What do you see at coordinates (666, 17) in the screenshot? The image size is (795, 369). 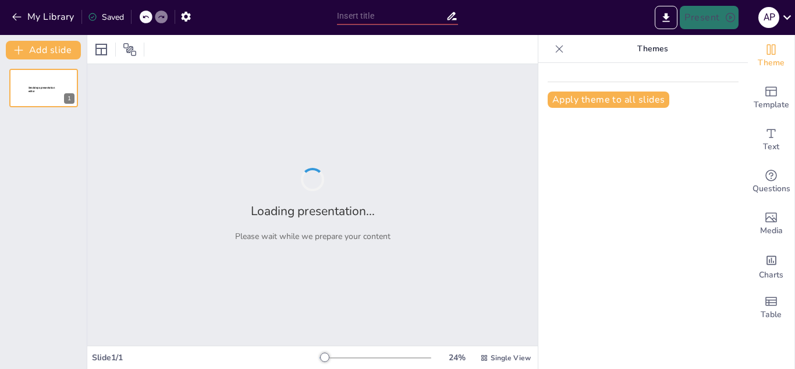 I see `button: Export to PowerPoint` at bounding box center [666, 17].